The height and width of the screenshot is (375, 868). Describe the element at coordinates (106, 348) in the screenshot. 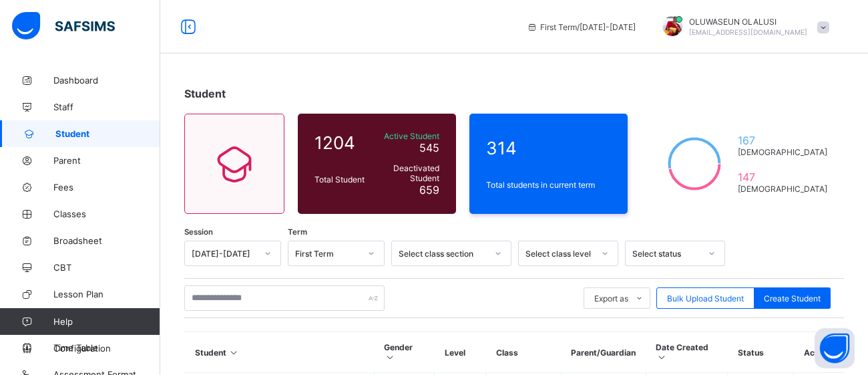

I see `span: Configuration` at that location.